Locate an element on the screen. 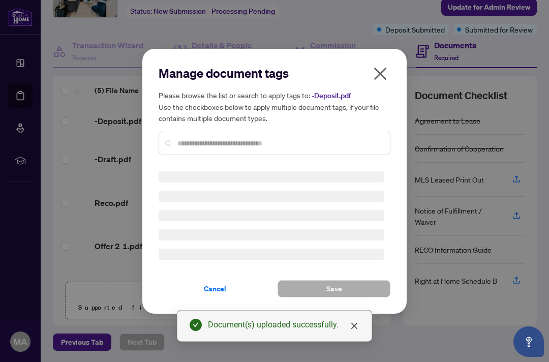 The height and width of the screenshot is (362, 549). h2: Manage document tags is located at coordinates (275, 73).